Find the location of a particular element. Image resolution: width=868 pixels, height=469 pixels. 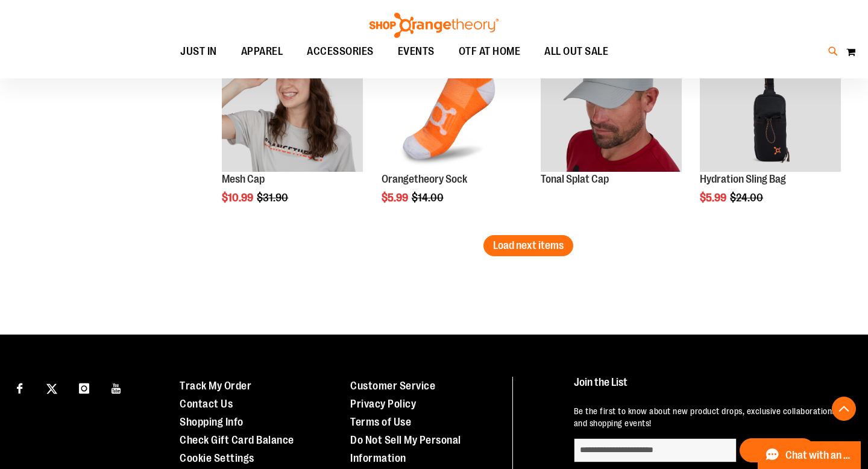

span: Load next items is located at coordinates (528, 245).